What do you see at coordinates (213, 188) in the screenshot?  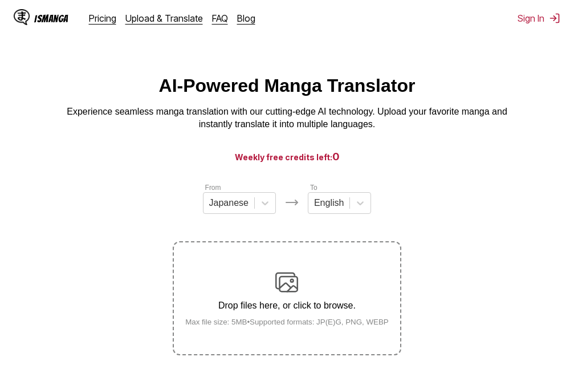 I see `label: From` at bounding box center [213, 188].